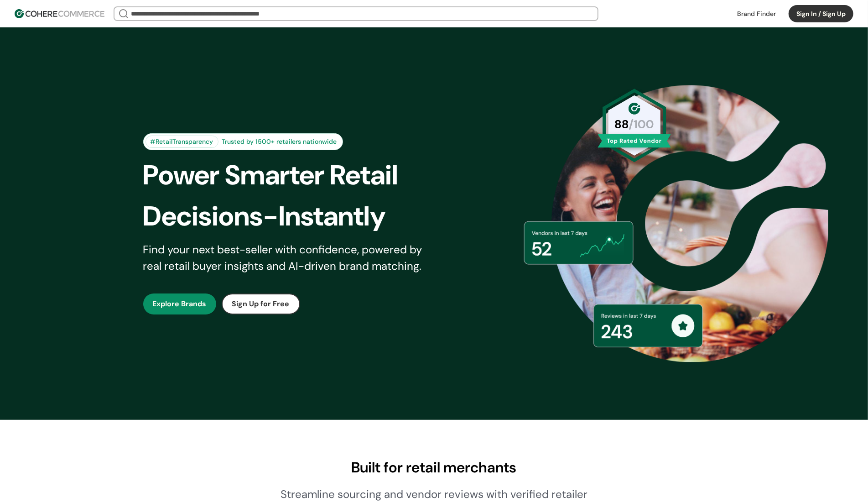 This screenshot has width=868, height=503. I want to click on button: Sign Up for Free, so click(261, 304).